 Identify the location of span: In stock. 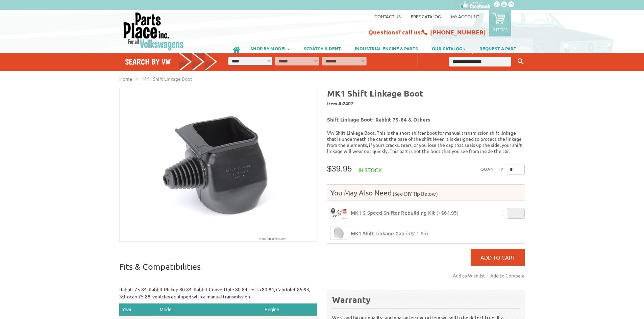
(370, 170).